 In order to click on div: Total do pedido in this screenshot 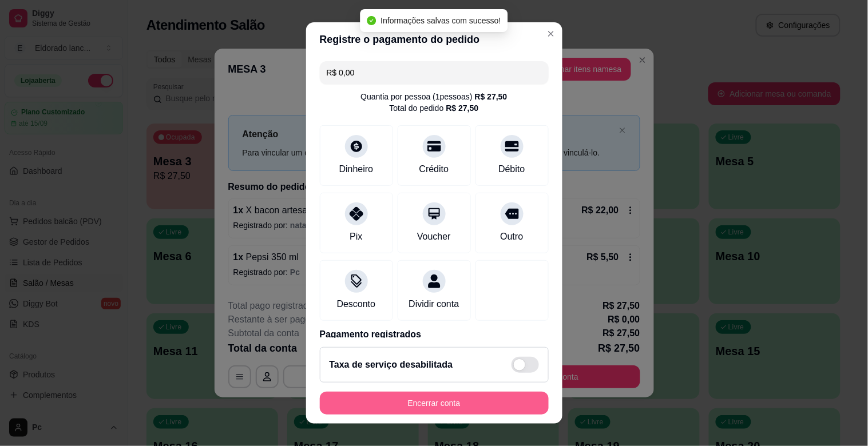, I will do `click(434, 108)`.